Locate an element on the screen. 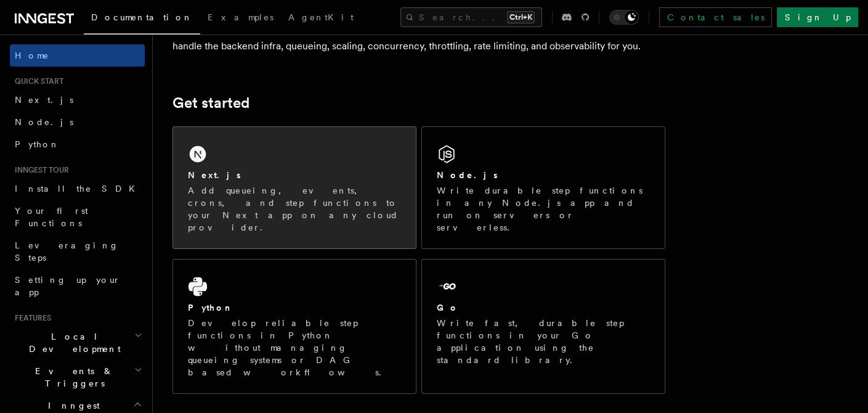 This screenshot has width=868, height=413. a: Examples is located at coordinates (240, 19).